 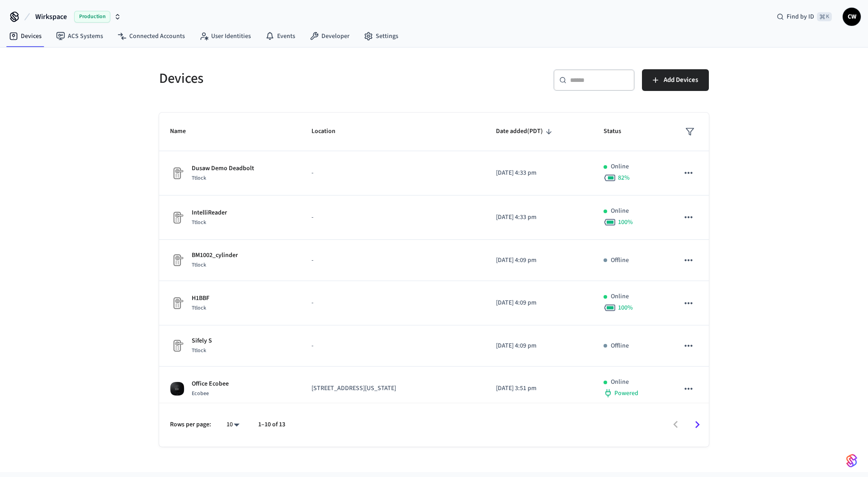 I want to click on span: Find by ID, so click(x=800, y=17).